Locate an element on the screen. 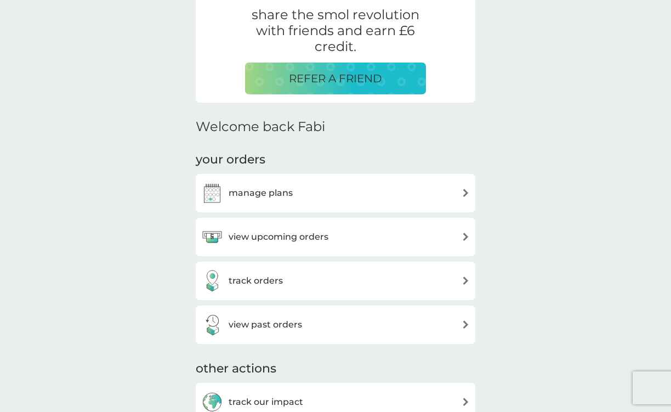 The height and width of the screenshot is (412, 671). h2: Welcome back Fabi is located at coordinates (260, 127).